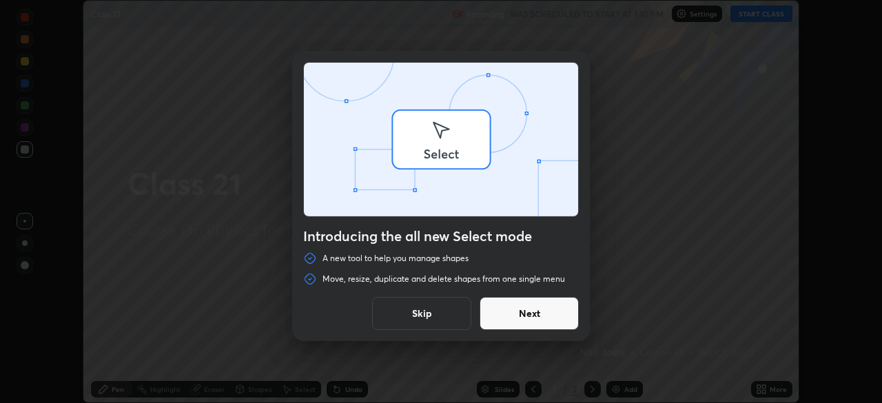 Image resolution: width=882 pixels, height=403 pixels. Describe the element at coordinates (422, 314) in the screenshot. I see `button: Skip` at that location.